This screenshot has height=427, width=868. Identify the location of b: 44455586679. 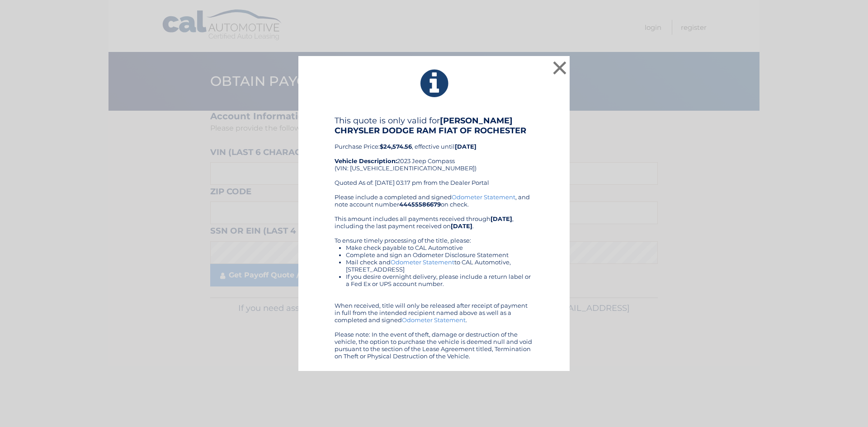
(420, 204).